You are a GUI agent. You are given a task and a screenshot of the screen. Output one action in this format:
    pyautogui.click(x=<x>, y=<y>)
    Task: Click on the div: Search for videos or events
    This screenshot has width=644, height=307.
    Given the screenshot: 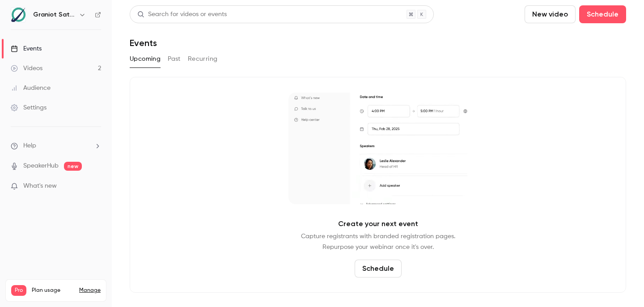 What is the action you would take?
    pyautogui.click(x=182, y=14)
    